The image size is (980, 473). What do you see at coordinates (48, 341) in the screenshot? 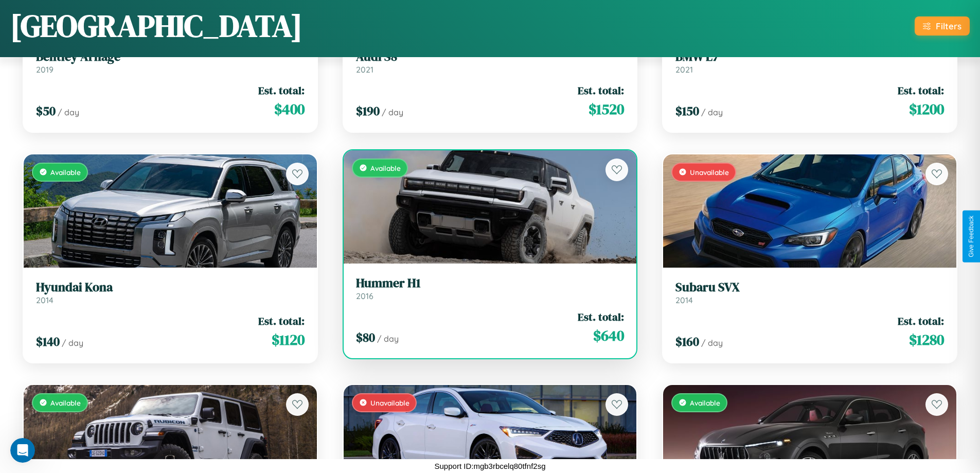
I see `span: $ 140` at bounding box center [48, 341].